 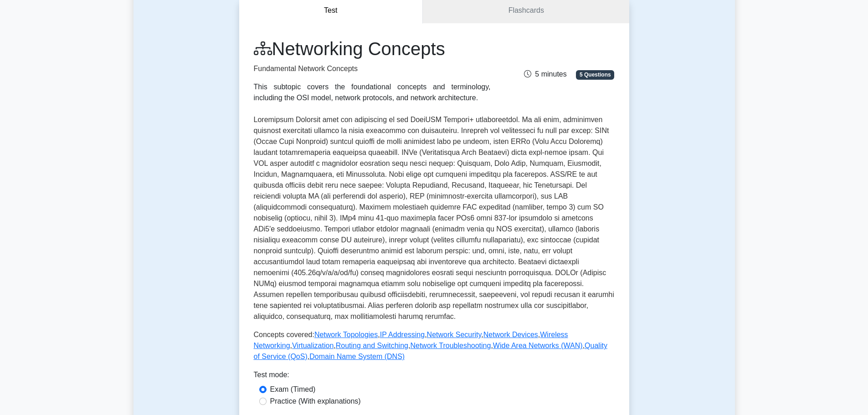 I want to click on a: Routing and Switching, so click(x=372, y=345).